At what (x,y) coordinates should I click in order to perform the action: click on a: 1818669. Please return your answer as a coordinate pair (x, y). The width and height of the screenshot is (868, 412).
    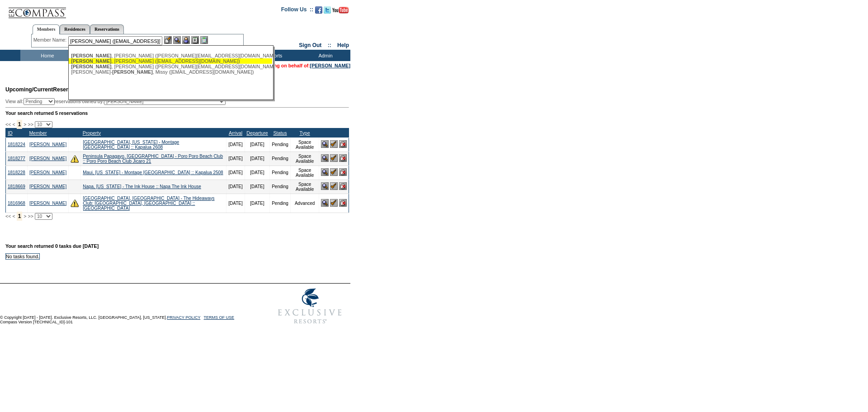
    Looking at the image, I should click on (16, 187).